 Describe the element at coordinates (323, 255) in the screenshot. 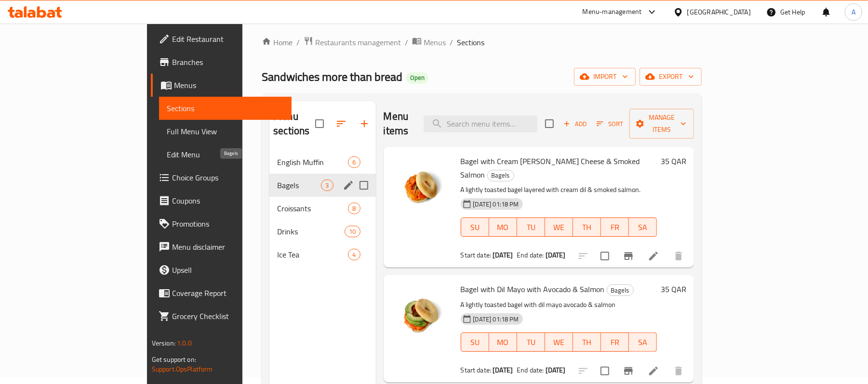

I see `div: Ice Tea4` at that location.